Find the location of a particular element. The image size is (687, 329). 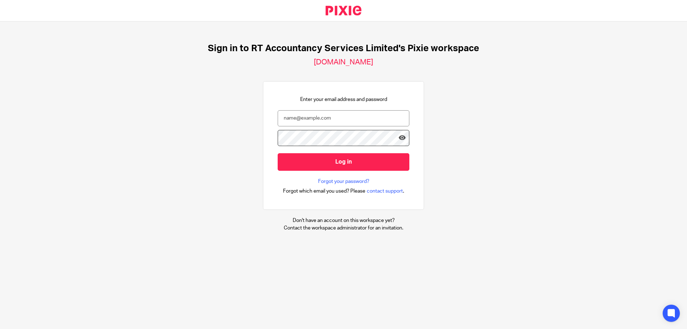

h1: Sign in to RT Accountancy Services Limited's Pixie workspace is located at coordinates (343, 48).